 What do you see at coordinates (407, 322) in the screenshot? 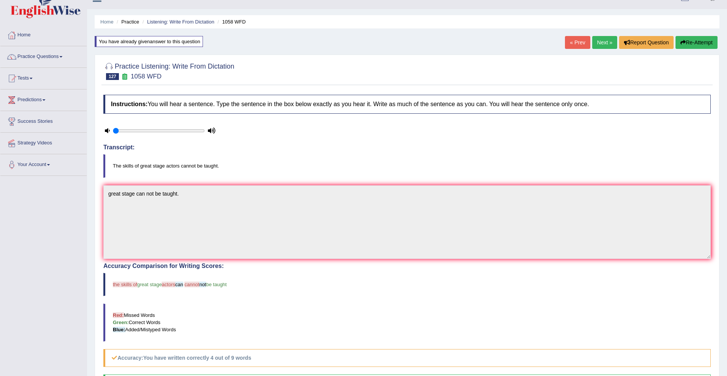
I see `blockquote: Missed Words Correct Words Added/Mistyped Words` at bounding box center [407, 322].